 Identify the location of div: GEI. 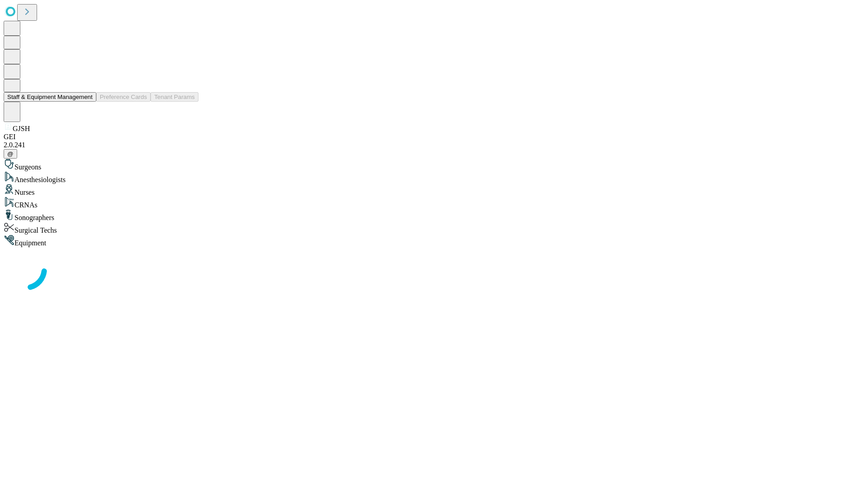
(434, 137).